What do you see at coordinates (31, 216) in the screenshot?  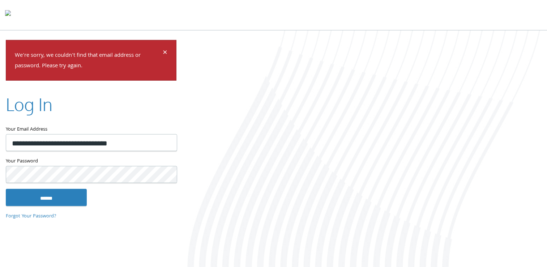 I see `a: Forgot Your Password?` at bounding box center [31, 216].